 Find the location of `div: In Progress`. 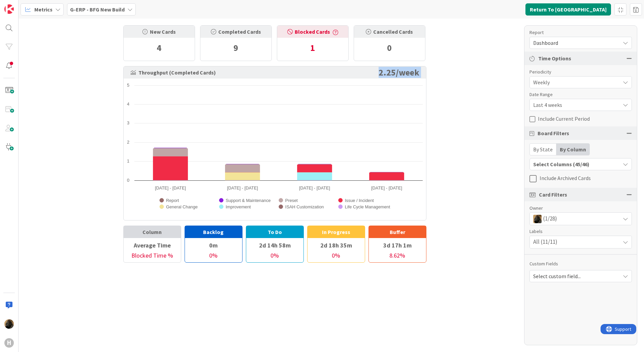

div: In Progress is located at coordinates (336, 232).